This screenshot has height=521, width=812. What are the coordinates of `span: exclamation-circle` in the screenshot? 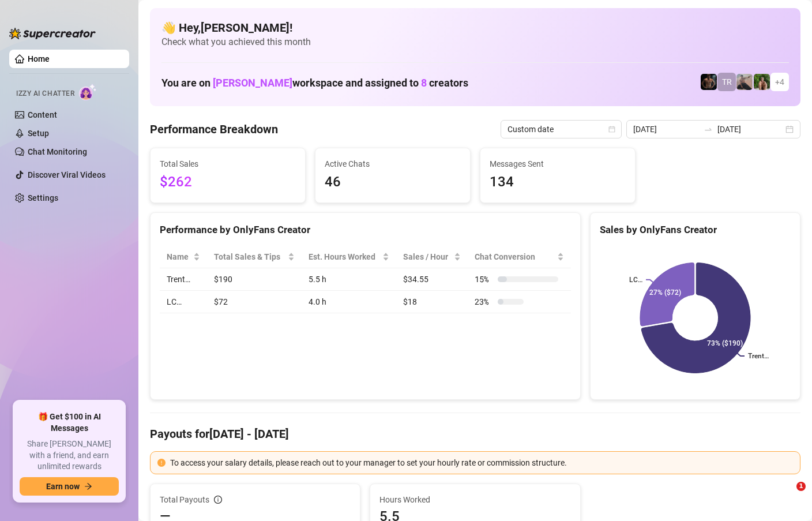 It's located at (161, 463).